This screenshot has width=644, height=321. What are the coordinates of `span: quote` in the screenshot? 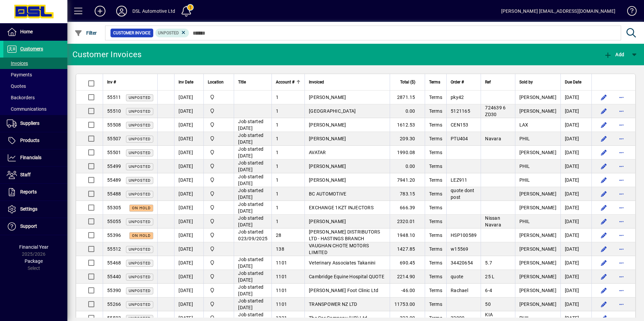 It's located at (456, 277).